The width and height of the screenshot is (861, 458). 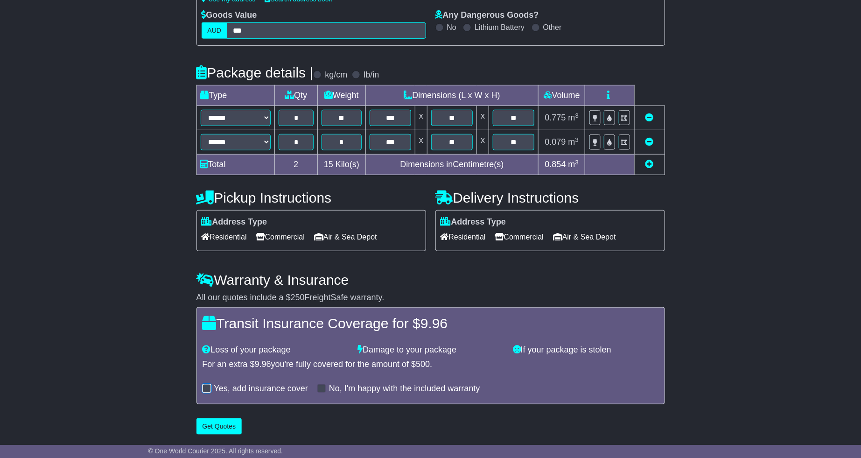 What do you see at coordinates (452, 27) in the screenshot?
I see `label: No` at bounding box center [452, 27].